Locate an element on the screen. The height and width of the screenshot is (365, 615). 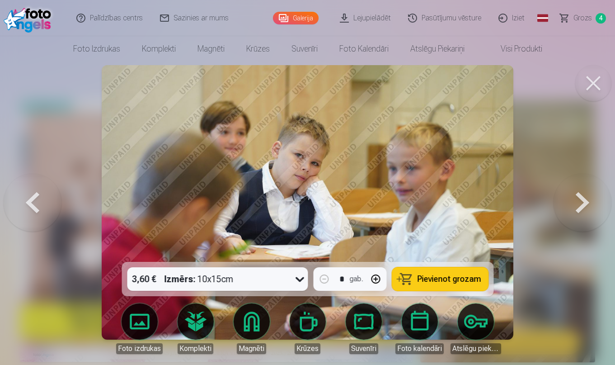
img: /fa1 is located at coordinates (29, 18).